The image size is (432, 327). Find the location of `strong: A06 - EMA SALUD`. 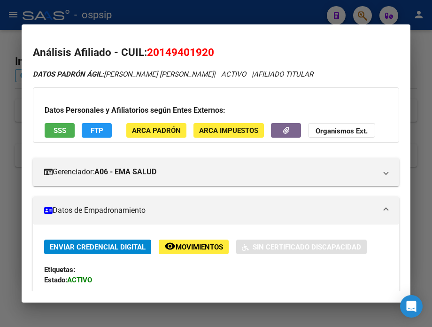

strong: A06 - EMA SALUD is located at coordinates (125, 172).